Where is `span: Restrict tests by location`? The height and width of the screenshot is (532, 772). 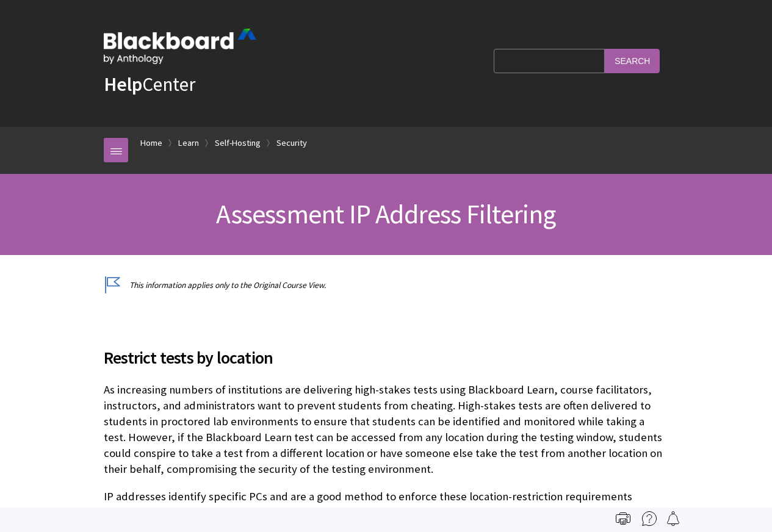
span: Restrict tests by location is located at coordinates (188, 357).